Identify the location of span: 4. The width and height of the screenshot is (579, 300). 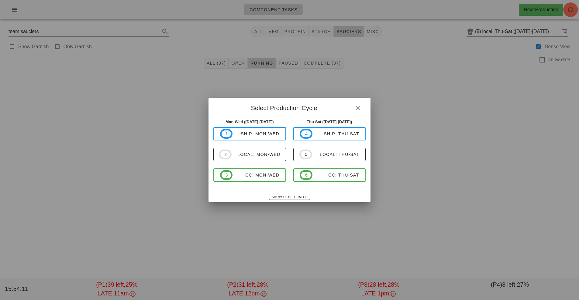
(306, 134).